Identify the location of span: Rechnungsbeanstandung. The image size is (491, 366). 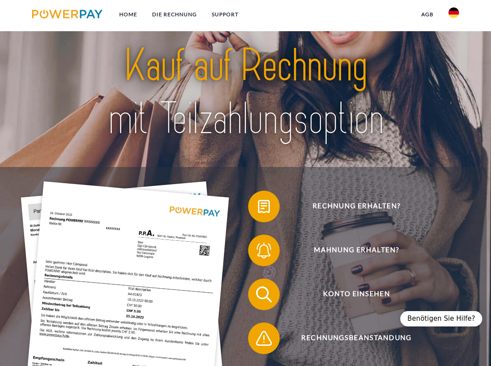
(357, 338).